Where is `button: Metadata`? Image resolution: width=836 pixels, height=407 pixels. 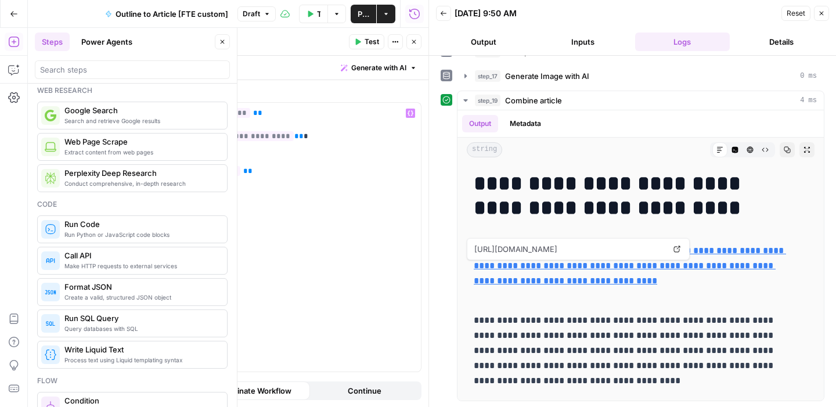 button: Metadata is located at coordinates (525, 124).